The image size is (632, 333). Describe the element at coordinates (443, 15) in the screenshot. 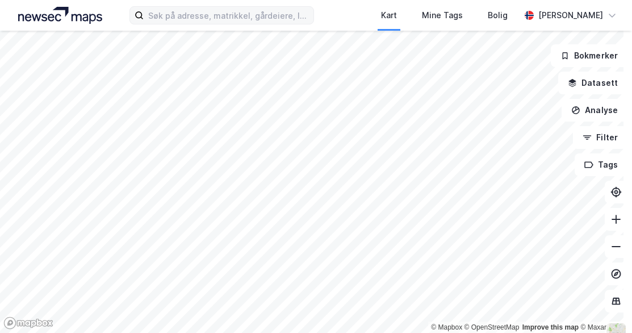

I see `div: Mine Tags` at that location.